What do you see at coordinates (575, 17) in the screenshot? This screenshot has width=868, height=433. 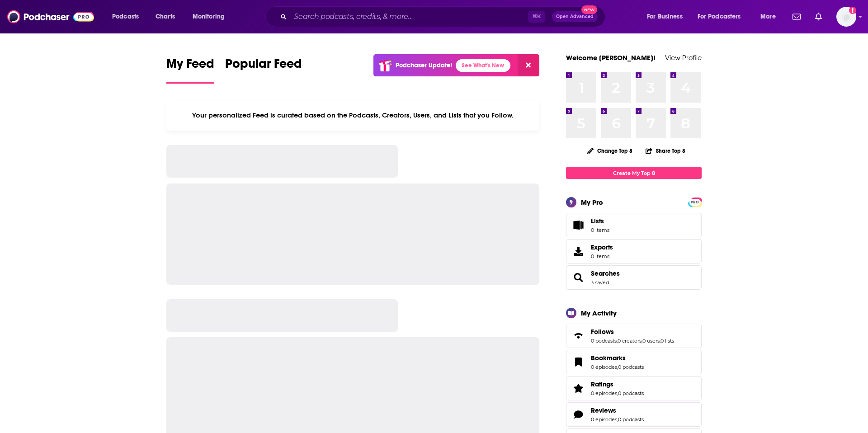 I see `span: Open Advanced` at bounding box center [575, 17].